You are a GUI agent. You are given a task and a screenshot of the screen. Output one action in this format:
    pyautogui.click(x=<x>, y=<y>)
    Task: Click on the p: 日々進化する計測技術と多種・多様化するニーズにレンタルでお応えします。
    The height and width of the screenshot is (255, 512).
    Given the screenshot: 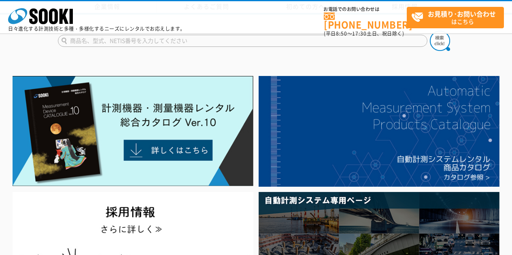 What is the action you would take?
    pyautogui.click(x=97, y=29)
    